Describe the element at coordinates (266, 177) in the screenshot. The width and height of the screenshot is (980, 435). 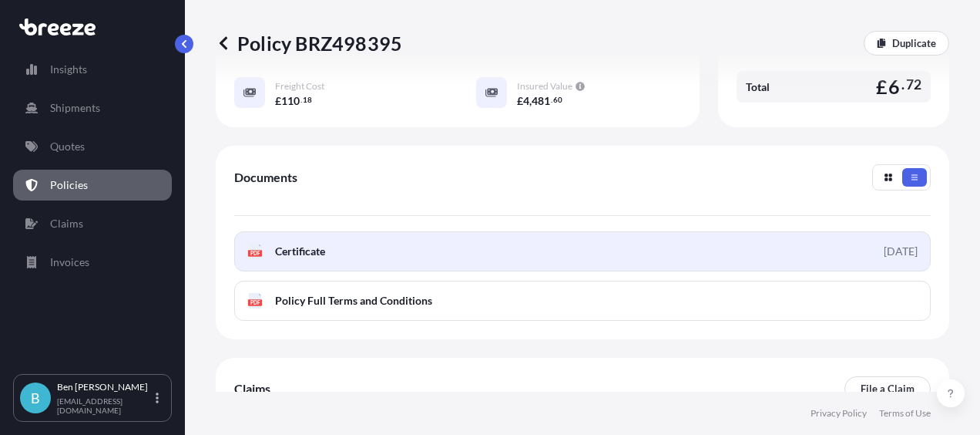
I see `span: Documents` at that location.